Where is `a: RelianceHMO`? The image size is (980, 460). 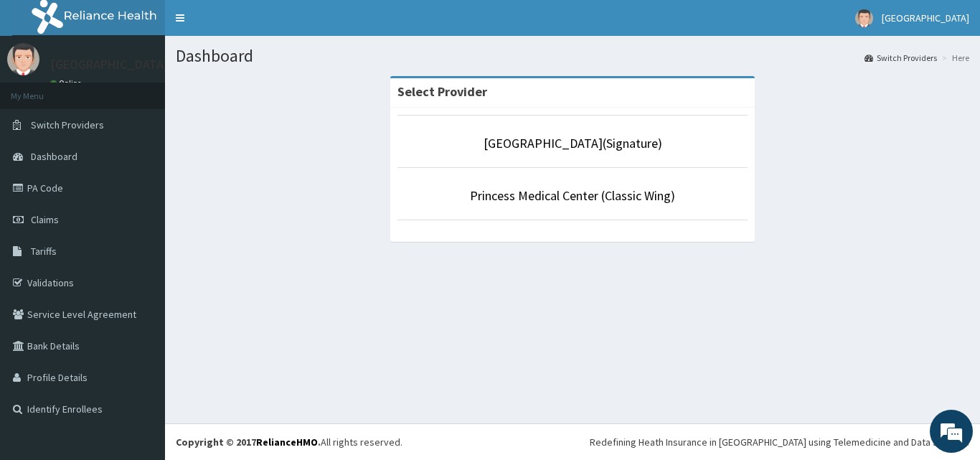 a: RelianceHMO is located at coordinates (287, 442).